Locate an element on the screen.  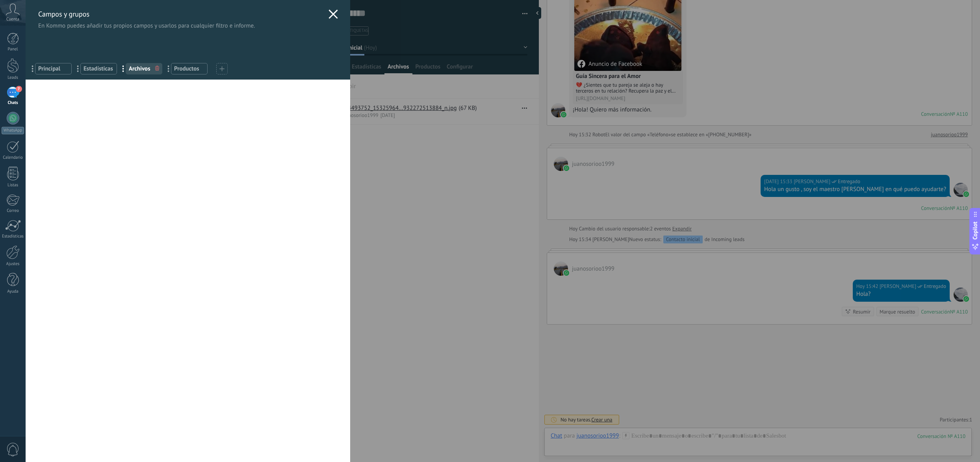
span: Productos is located at coordinates (189, 68).